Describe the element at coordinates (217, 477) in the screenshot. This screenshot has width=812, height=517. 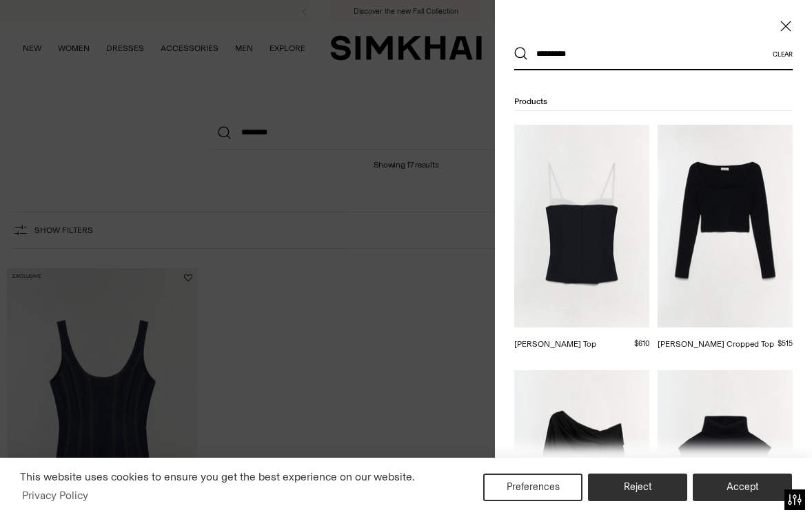
I see `span: This website uses cookies to ensure you get the best experience on our website.` at that location.